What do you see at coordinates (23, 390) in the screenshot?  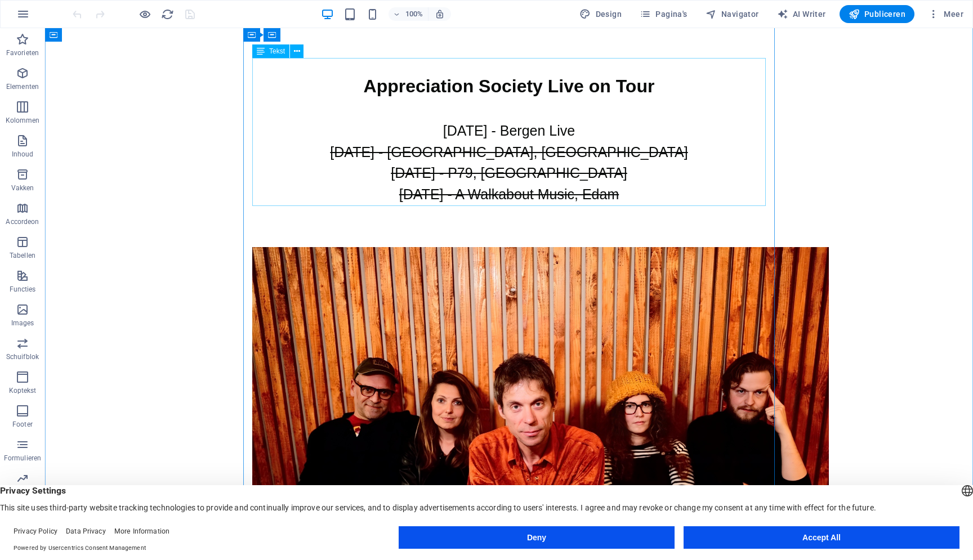 I see `p: Koptekst` at bounding box center [23, 390].